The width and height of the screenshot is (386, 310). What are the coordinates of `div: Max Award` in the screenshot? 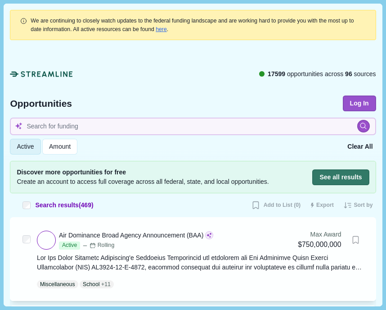 It's located at (320, 234).